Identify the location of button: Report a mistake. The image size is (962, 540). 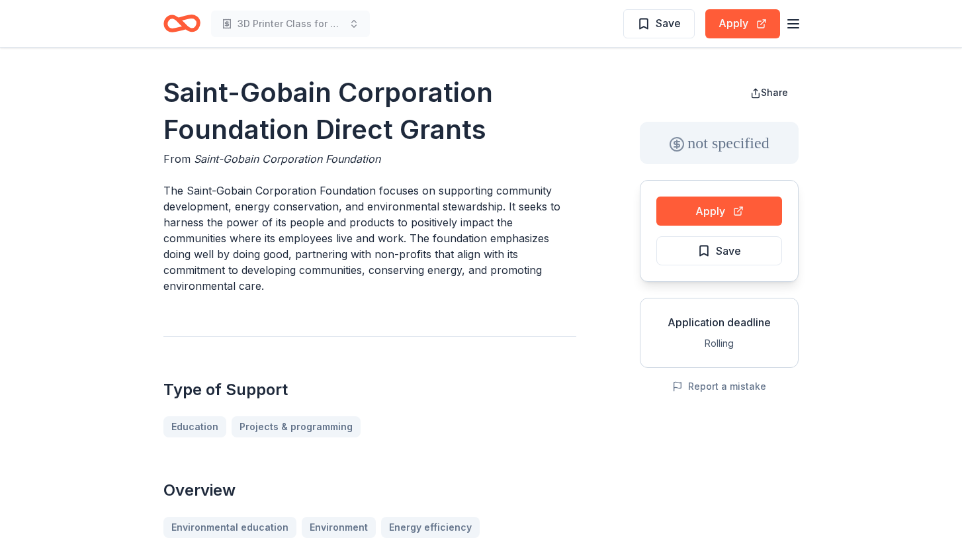
(719, 387).